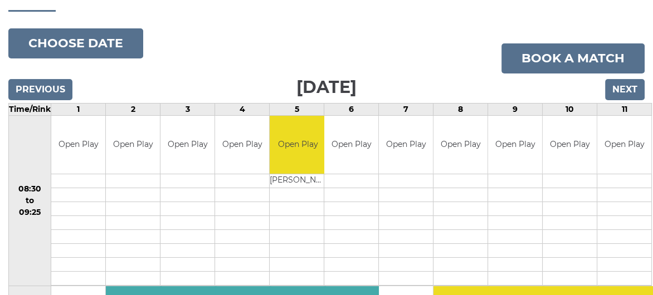 Image resolution: width=653 pixels, height=295 pixels. Describe the element at coordinates (515, 109) in the screenshot. I see `td: 9` at that location.